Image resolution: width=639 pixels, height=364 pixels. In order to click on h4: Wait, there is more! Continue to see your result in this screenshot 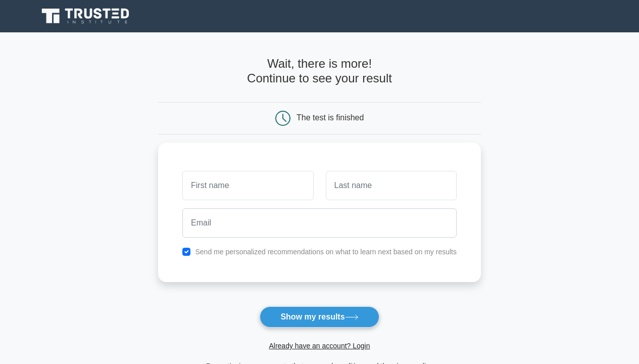, I will do `click(320, 71)`.